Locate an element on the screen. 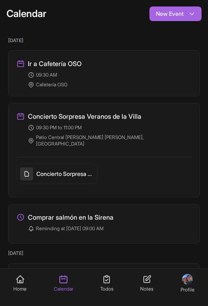  a: Todos is located at coordinates (107, 287).